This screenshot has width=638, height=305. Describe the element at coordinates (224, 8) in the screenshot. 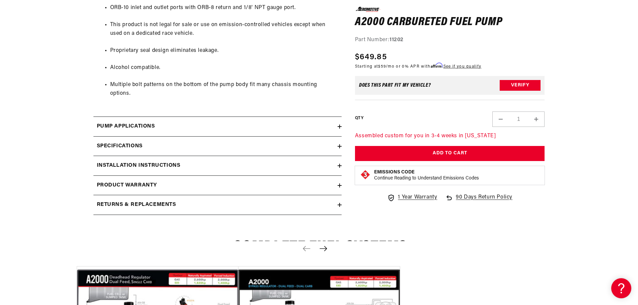

I see `li: ORB-10 inlet and outlet ports with ORB-8 return and 1/8' NPT gauge port.` at that location.